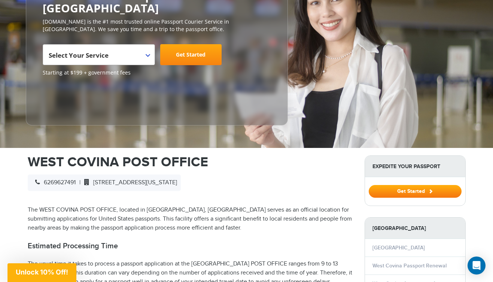 The image size is (493, 282). What do you see at coordinates (42, 272) in the screenshot?
I see `div: Unlock 10% Off!` at bounding box center [42, 272].